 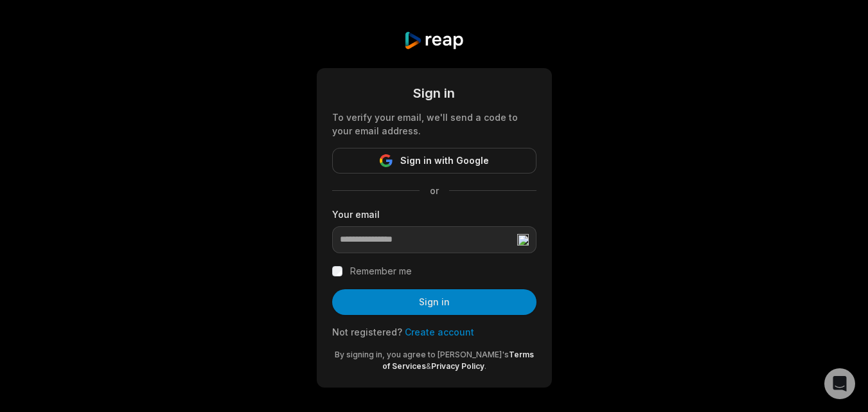 I want to click on button: Sign in with Google, so click(x=435, y=161).